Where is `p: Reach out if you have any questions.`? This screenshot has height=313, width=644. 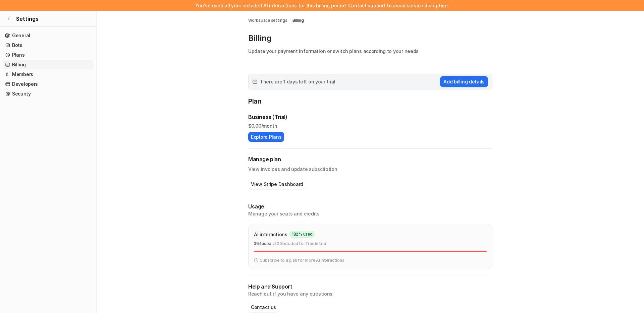
p: Reach out if you have any questions. is located at coordinates (370, 294).